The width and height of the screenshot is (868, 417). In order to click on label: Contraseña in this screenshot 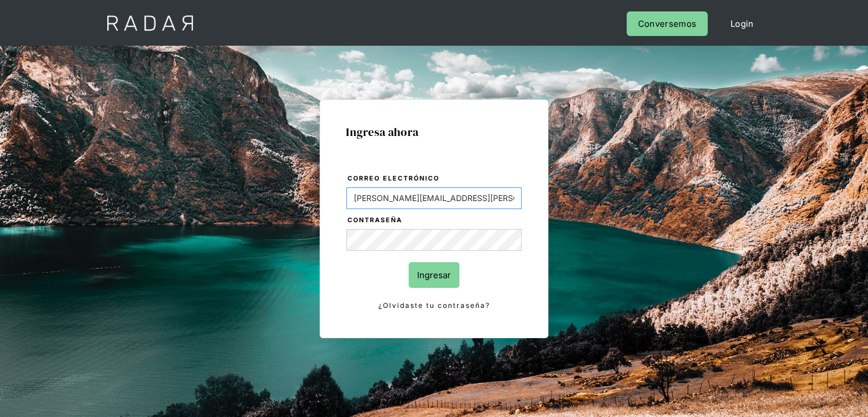, I will do `click(434, 221)`.